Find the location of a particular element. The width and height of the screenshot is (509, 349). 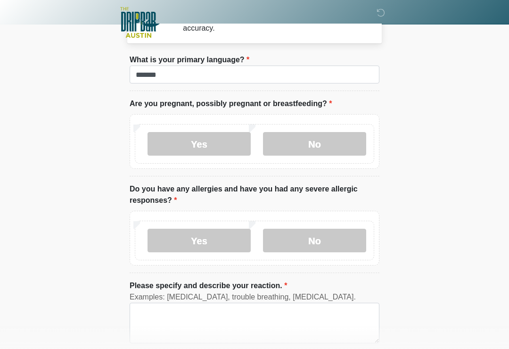

label: Please specify and describe your reaction. is located at coordinates (208, 286).